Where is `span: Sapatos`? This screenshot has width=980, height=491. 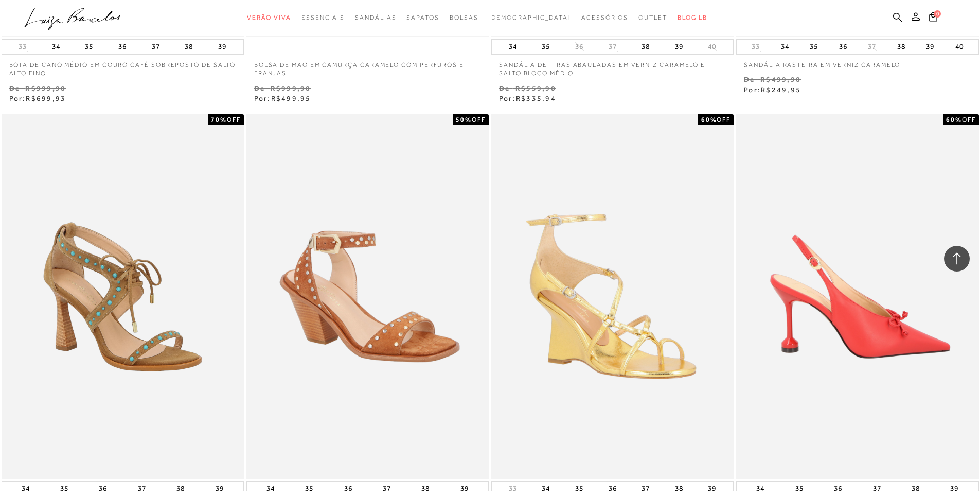 span: Sapatos is located at coordinates (422, 18).